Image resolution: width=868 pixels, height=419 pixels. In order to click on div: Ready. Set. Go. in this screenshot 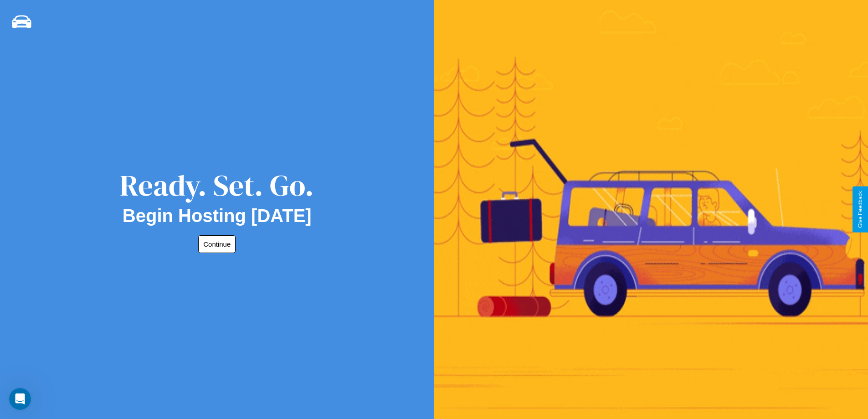, I will do `click(217, 185)`.